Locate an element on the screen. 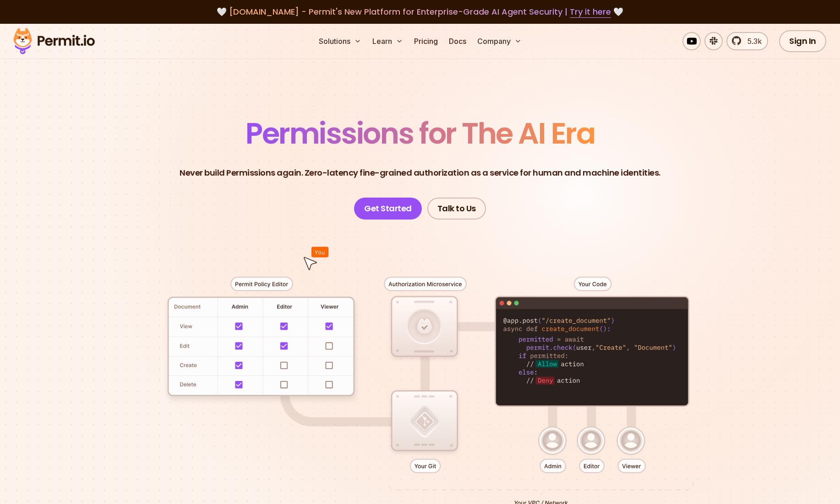 The image size is (840, 504). a: Get Started is located at coordinates (388, 209).